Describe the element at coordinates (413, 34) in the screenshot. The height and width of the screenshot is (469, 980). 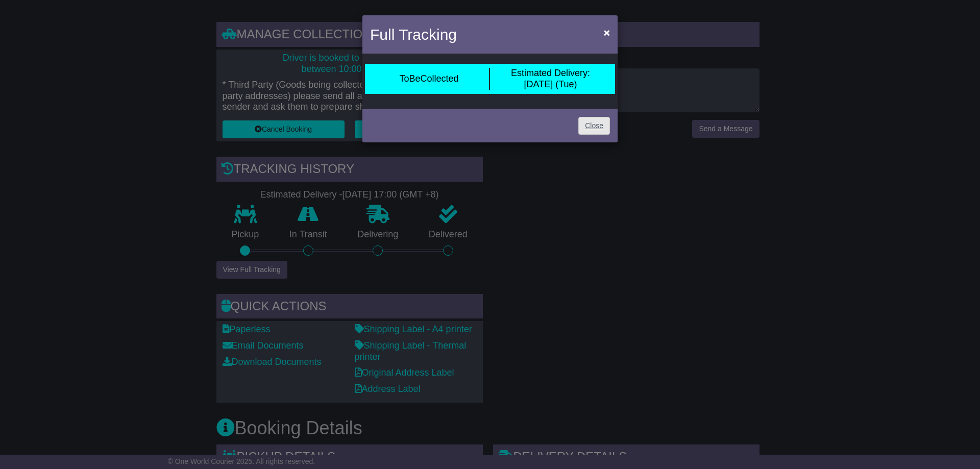
I see `h4: Full Tracking` at that location.